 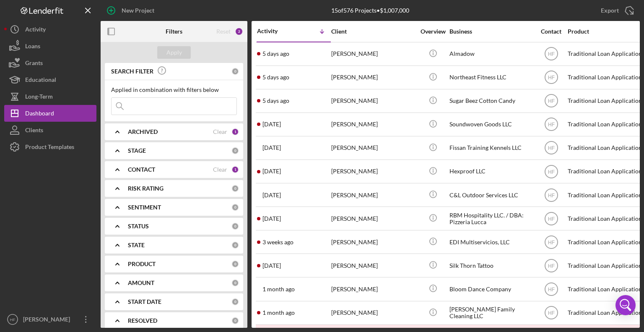 I want to click on div: Fissan Training Kennels LLC, so click(x=491, y=148).